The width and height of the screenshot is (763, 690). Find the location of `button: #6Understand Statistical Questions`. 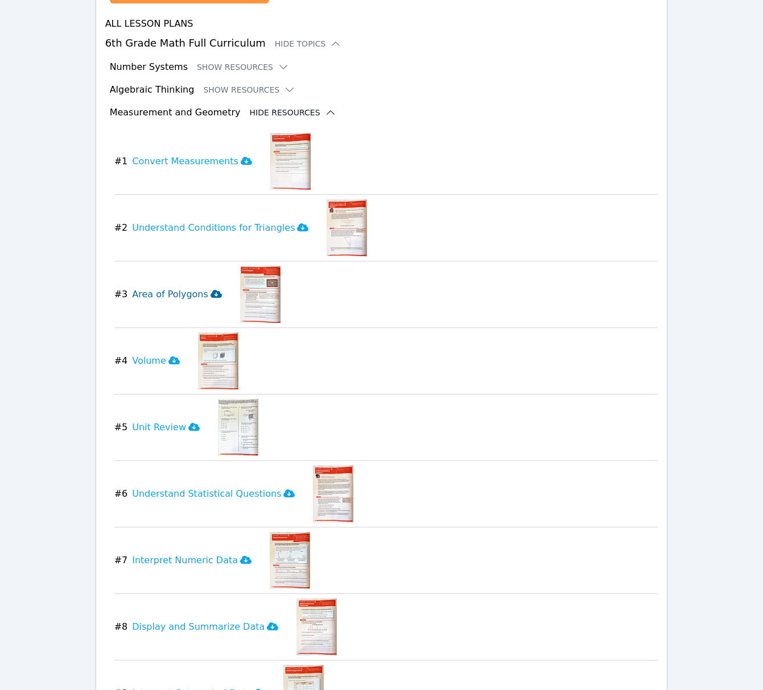

button: #6Understand Statistical Questions is located at coordinates (209, 494).